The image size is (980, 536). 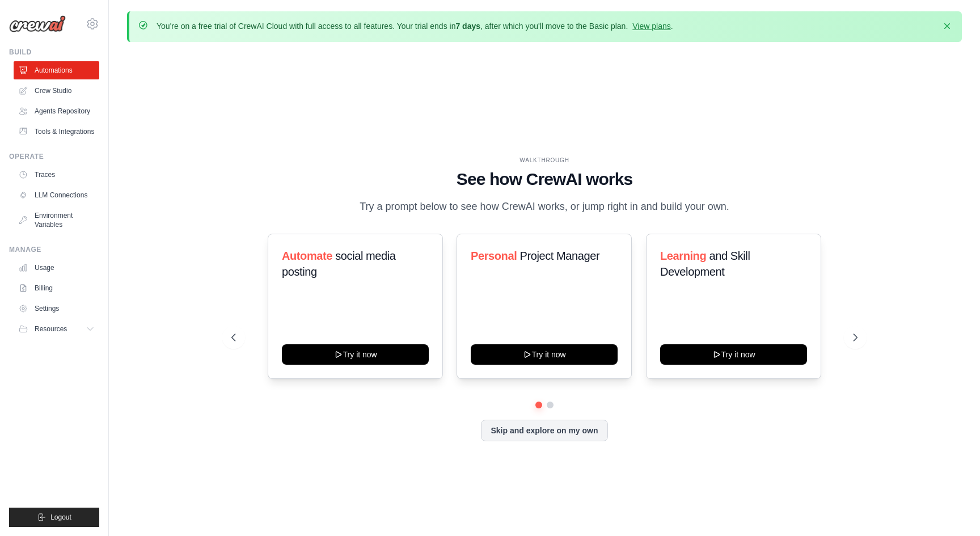 I want to click on span: Logout, so click(x=61, y=517).